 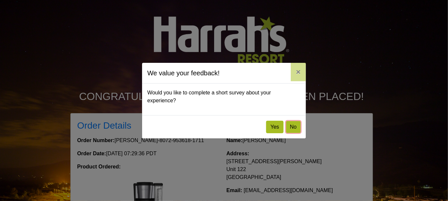 I want to click on button: Close, so click(x=298, y=72).